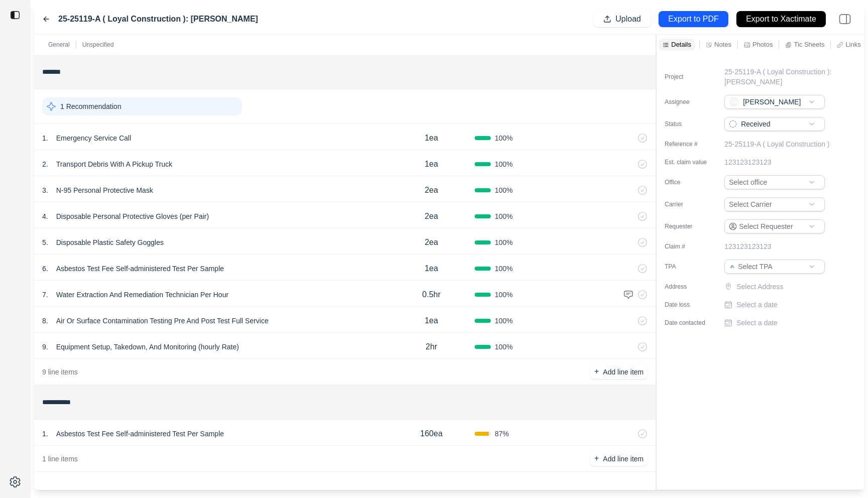 This screenshot has width=868, height=498. Describe the element at coordinates (690, 162) in the screenshot. I see `label: Est. claim value` at that location.